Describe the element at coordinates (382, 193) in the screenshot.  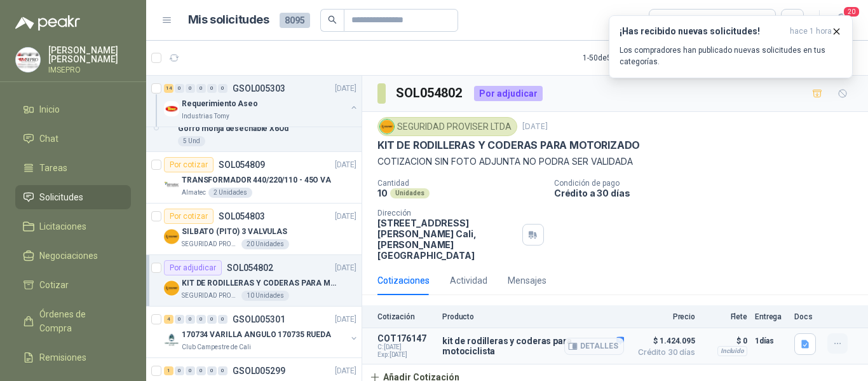
I see `p: 10` at that location.